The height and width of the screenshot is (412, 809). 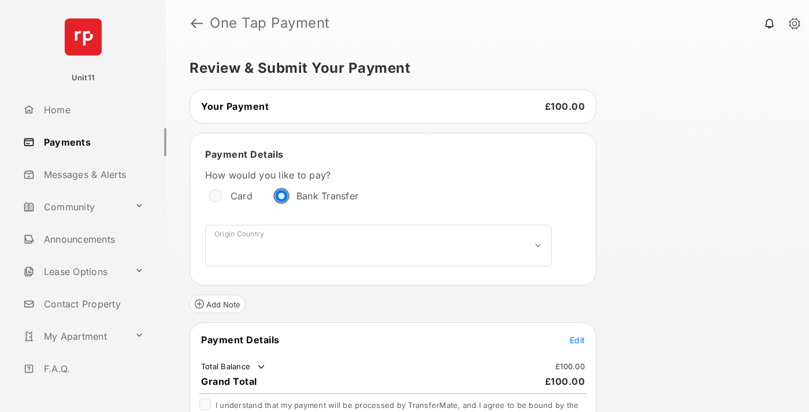 I want to click on a: Community, so click(x=74, y=207).